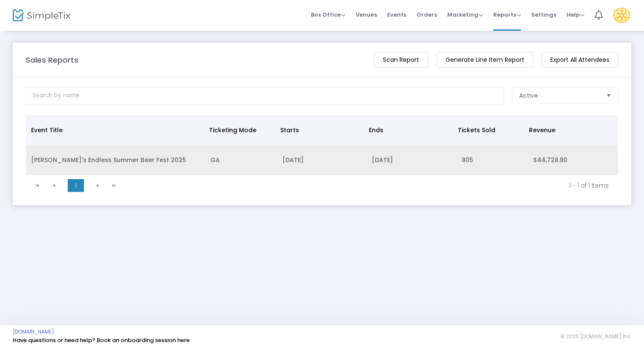 Image resolution: width=644 pixels, height=351 pixels. Describe the element at coordinates (488, 130) in the screenshot. I see `th: Tickets Sold` at that location.